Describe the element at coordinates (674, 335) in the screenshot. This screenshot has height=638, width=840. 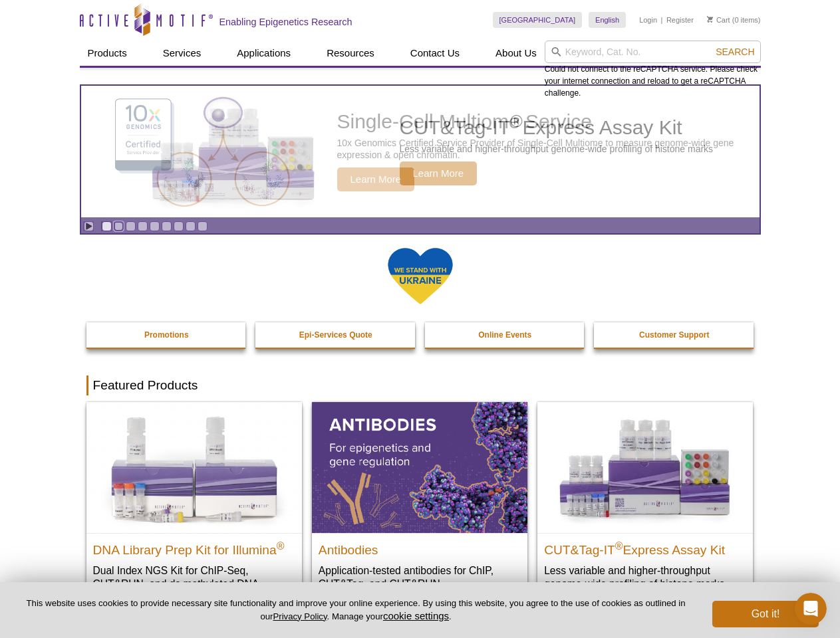
I see `strong: Customer Support` at that location.